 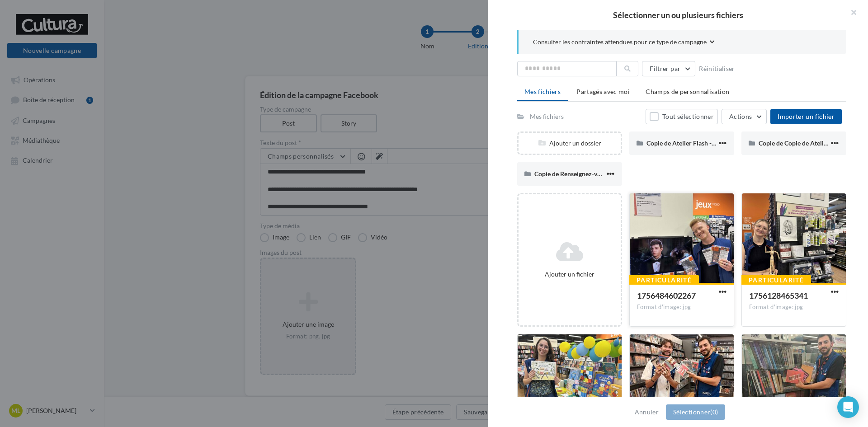 What do you see at coordinates (778, 296) in the screenshot?
I see `span: 1756128465341` at bounding box center [778, 296].